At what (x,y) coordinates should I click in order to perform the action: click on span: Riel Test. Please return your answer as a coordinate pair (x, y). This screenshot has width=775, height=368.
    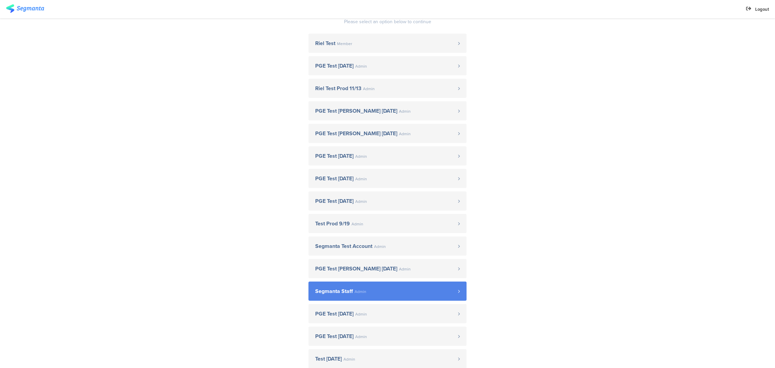
    Looking at the image, I should click on (325, 43).